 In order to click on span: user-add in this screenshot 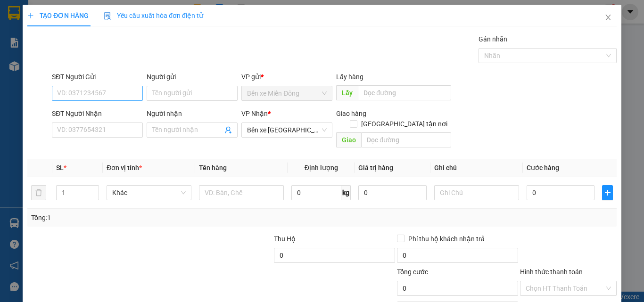, I will do `click(228, 130)`.